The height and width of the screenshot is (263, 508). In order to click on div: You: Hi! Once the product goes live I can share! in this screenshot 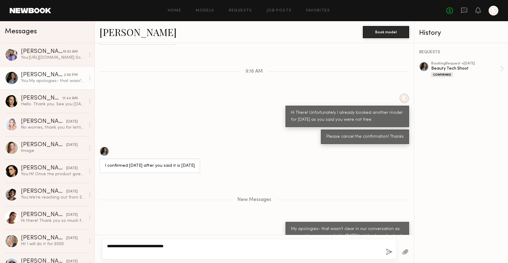, I will do `click(53, 174)`.